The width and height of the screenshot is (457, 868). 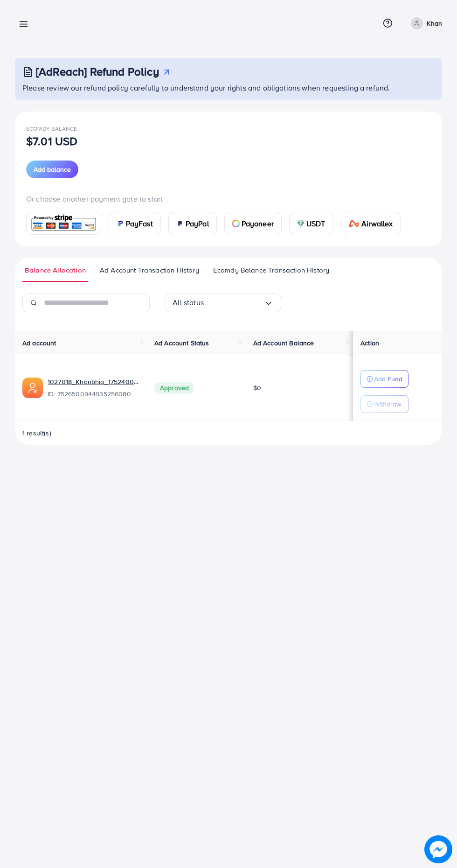 What do you see at coordinates (370, 343) in the screenshot?
I see `span: Action` at bounding box center [370, 343].